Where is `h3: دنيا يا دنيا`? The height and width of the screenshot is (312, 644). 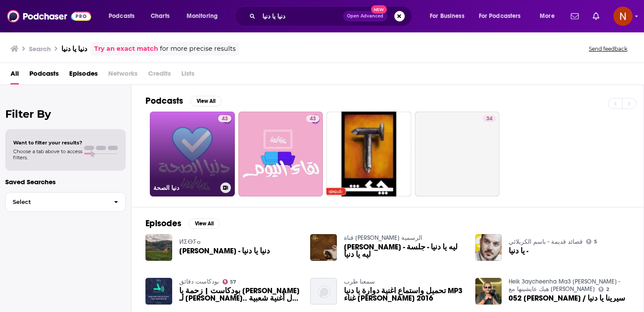
h3: دنيا يا دنيا is located at coordinates (74, 48).